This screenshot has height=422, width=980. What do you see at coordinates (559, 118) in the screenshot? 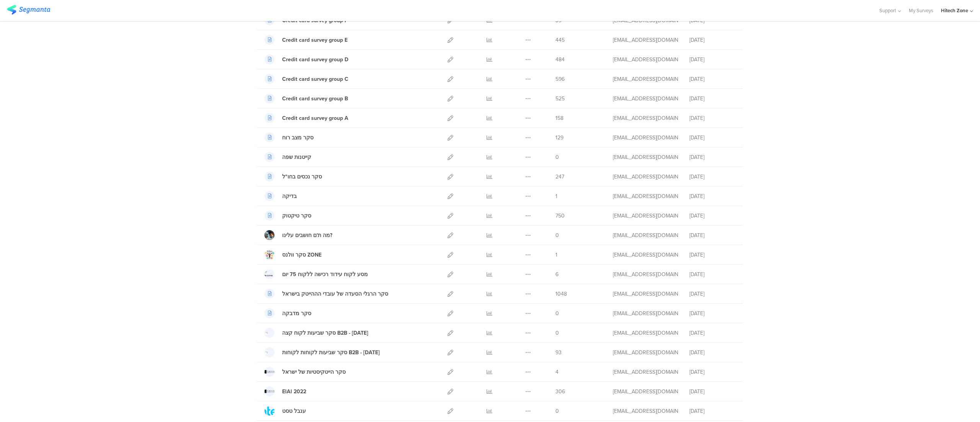
I see `span: 158` at bounding box center [559, 118].